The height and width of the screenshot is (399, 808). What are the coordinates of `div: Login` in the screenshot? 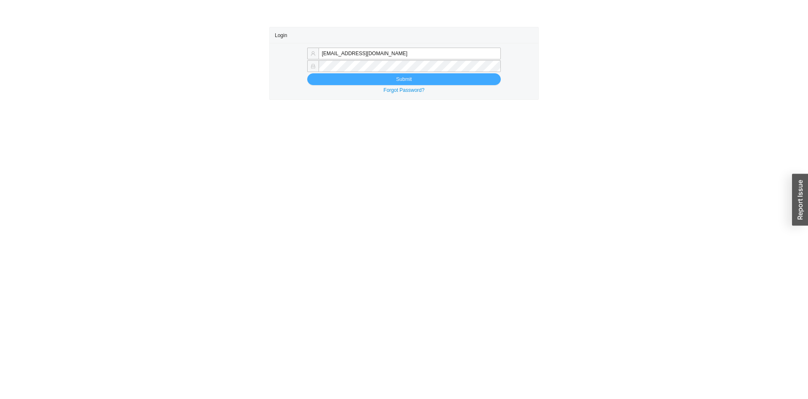 It's located at (404, 35).